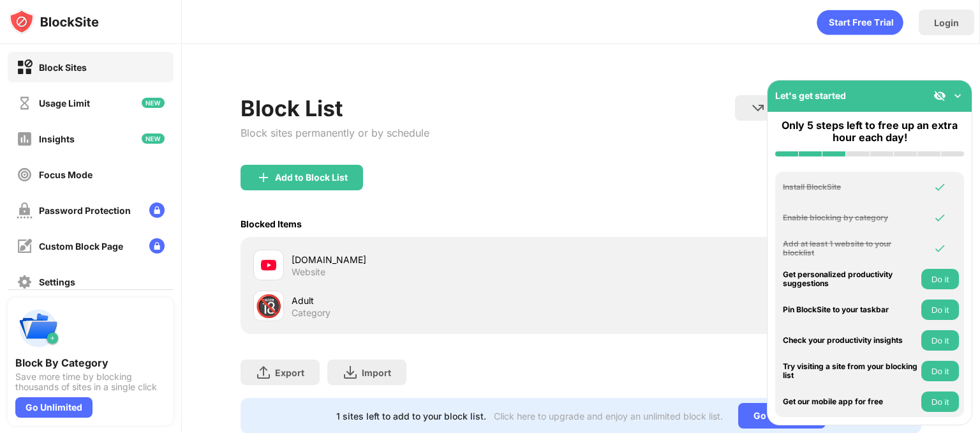 The height and width of the screenshot is (433, 980). I want to click on img: push-categories.svg, so click(38, 328).